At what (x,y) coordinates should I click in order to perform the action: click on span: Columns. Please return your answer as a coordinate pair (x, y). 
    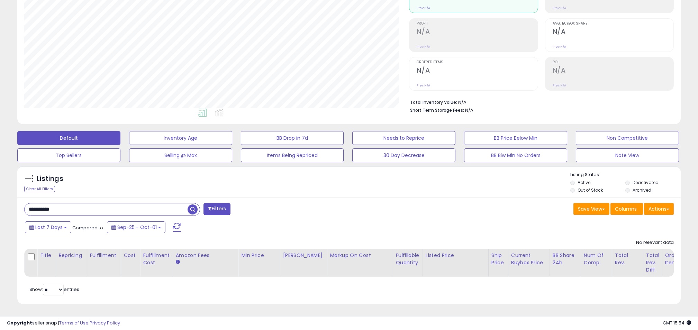
    Looking at the image, I should click on (626, 209).